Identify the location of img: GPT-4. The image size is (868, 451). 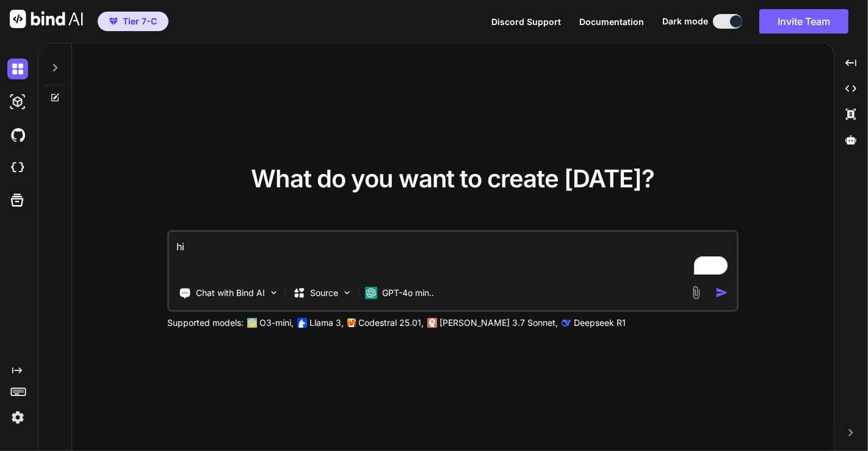
(252, 323).